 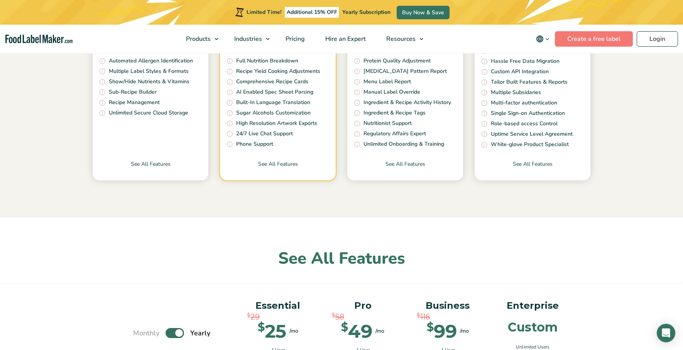 I want to click on a: Resources, so click(x=402, y=39).